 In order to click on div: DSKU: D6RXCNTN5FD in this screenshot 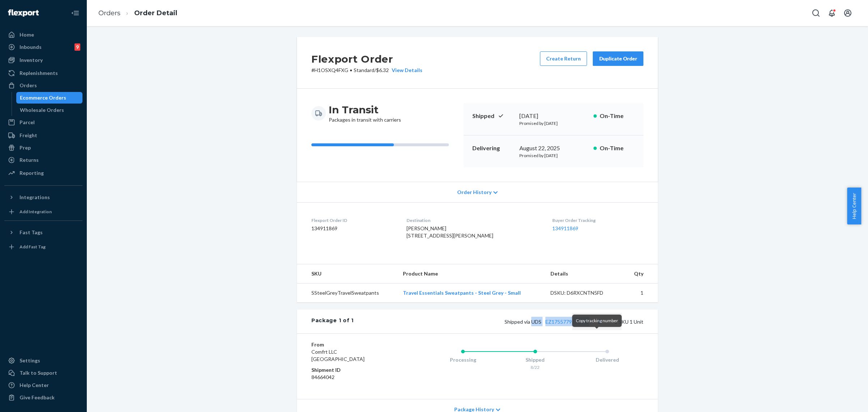, I will do `click(585, 293)`.